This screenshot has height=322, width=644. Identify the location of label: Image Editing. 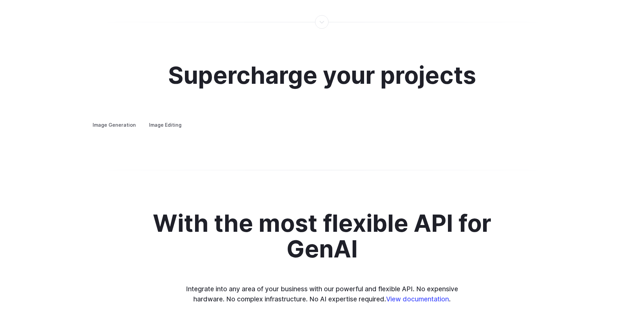
(165, 125).